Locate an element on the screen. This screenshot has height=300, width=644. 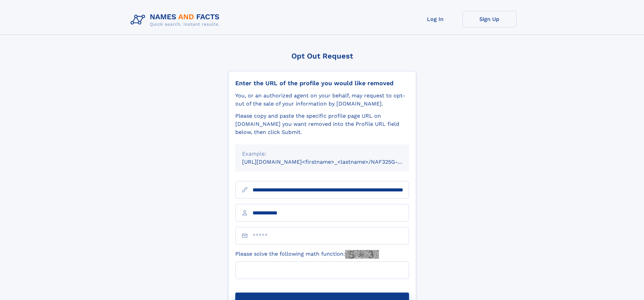
div: You, or an authorized agent on your behalf, may request to opt-out of the sale of your informatio... is located at coordinates (322, 100).